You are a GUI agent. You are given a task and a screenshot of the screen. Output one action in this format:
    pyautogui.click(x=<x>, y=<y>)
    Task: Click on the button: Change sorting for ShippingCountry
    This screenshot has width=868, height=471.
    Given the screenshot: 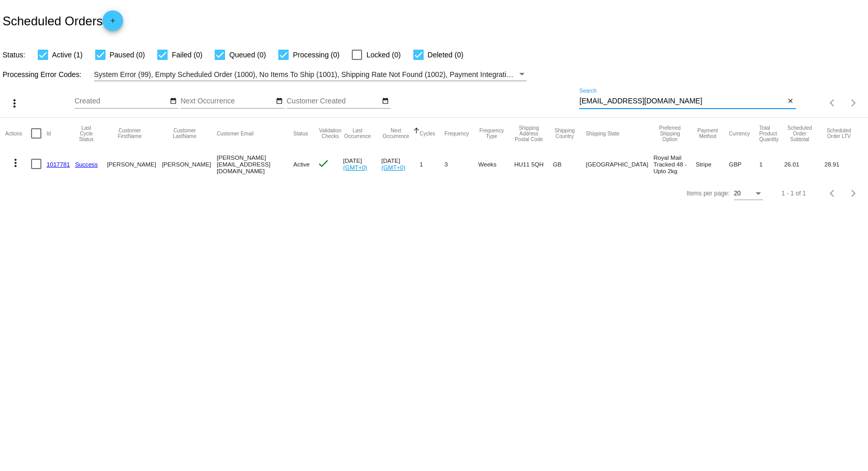 What is the action you would take?
    pyautogui.click(x=565, y=133)
    